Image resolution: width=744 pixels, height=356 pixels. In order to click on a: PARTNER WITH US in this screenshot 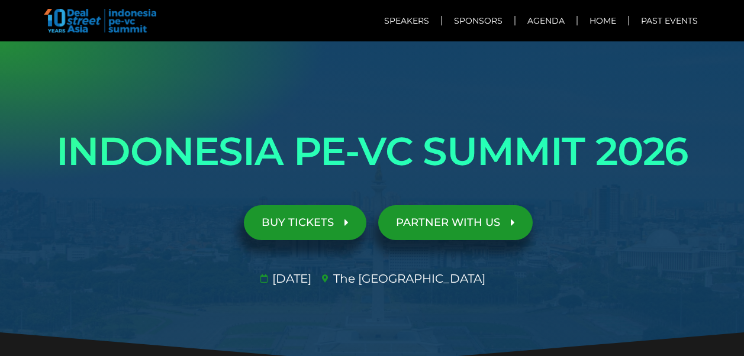, I will do `click(455, 223)`.